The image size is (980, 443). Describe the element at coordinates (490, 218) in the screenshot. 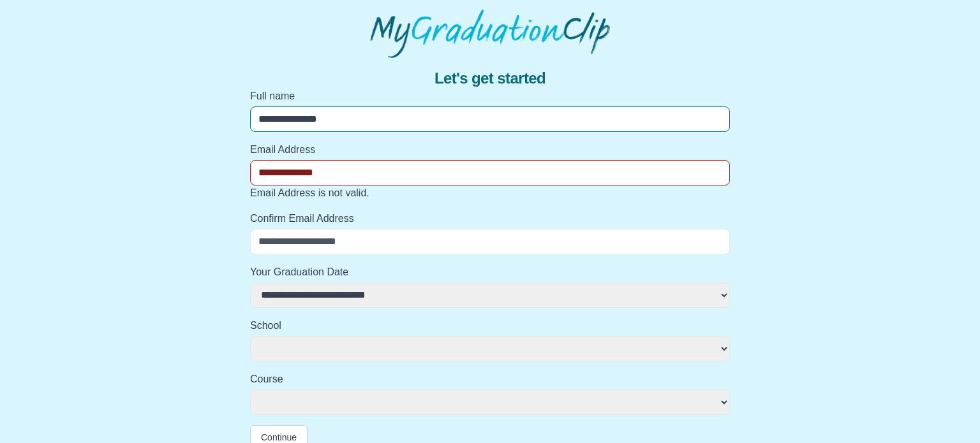

I see `label: Confirm Email Address` at that location.